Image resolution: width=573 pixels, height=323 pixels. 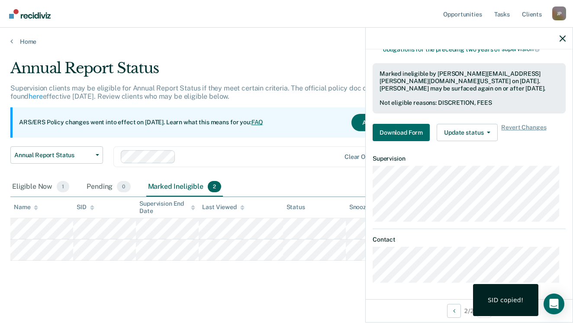 I want to click on a: here, so click(x=35, y=96).